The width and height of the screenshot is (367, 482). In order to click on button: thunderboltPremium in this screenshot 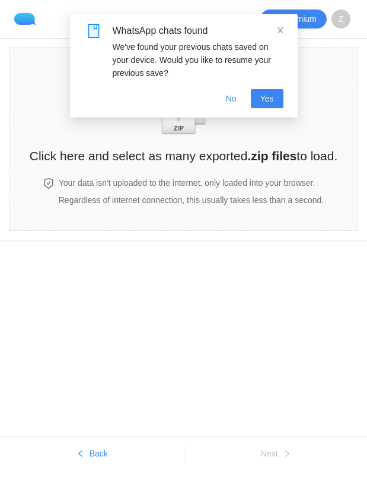, I will do `click(294, 19)`.